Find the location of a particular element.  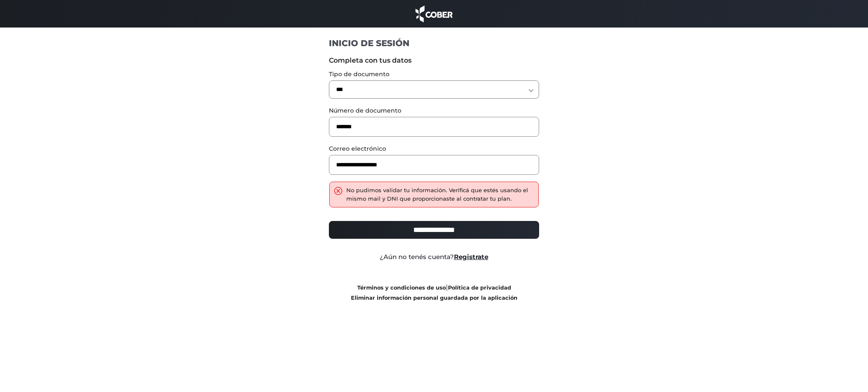

div: No pudimos validar tu información. Verificá que estés usando el mismo mail y DNI que proporcionas... is located at coordinates (440, 194).